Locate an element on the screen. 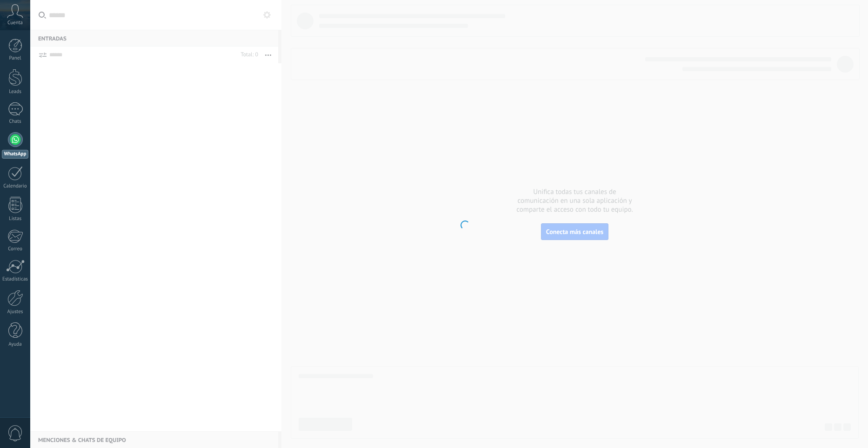 This screenshot has height=448, width=868. span: Cuenta is located at coordinates (15, 23).